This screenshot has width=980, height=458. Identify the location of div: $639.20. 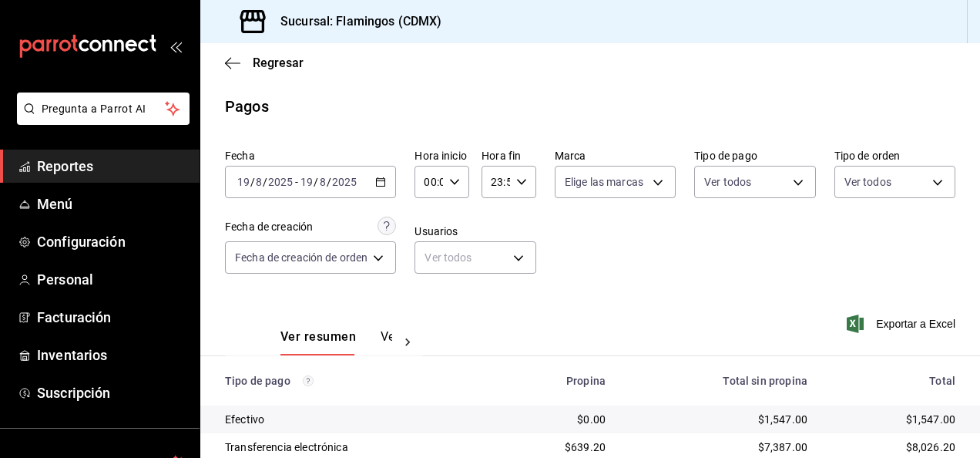
(557, 447).